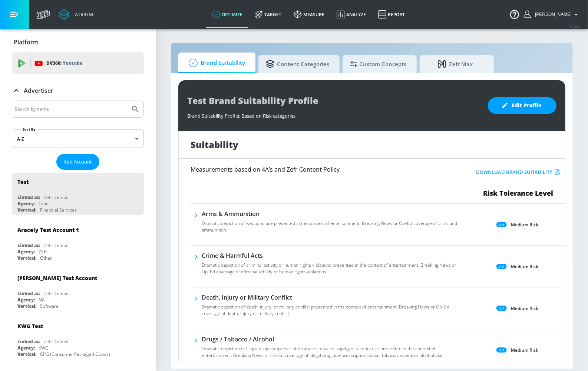 The image size is (588, 371). I want to click on label: Sort By, so click(29, 129).